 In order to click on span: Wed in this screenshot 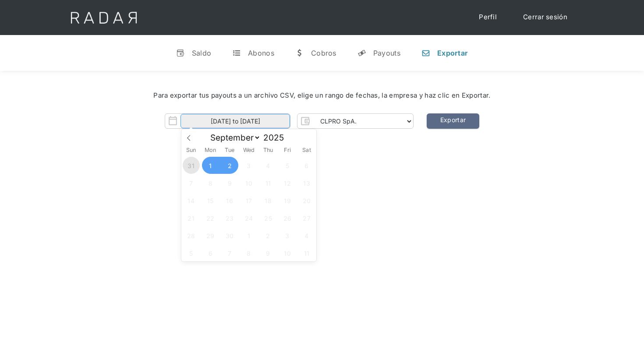, I will do `click(249, 150)`.